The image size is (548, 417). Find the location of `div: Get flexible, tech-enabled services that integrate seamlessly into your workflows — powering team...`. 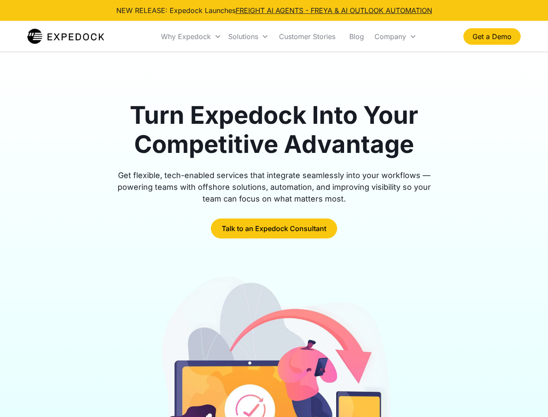

div: Get flexible, tech-enabled services that integrate seamlessly into your workflows — powering team... is located at coordinates (274, 187).